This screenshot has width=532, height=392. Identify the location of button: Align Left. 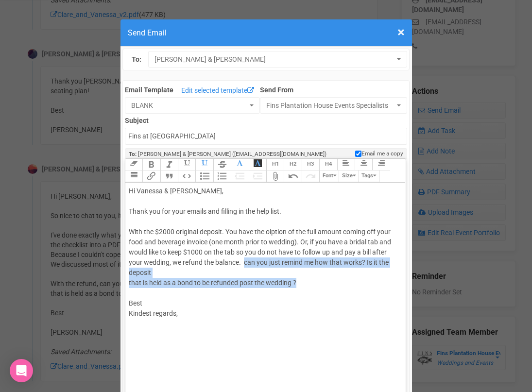
(346, 165).